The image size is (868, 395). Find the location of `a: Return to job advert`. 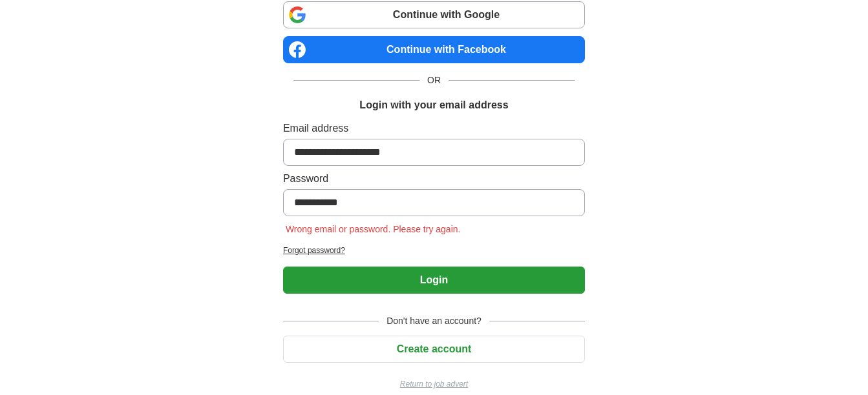

a: Return to job advert is located at coordinates (434, 385).